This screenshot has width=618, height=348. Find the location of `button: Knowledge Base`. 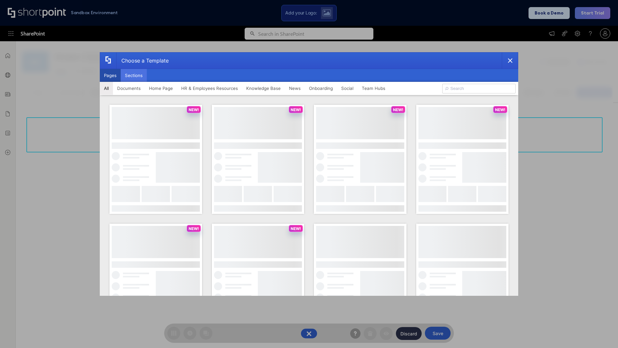

button: Knowledge Base is located at coordinates (263, 88).